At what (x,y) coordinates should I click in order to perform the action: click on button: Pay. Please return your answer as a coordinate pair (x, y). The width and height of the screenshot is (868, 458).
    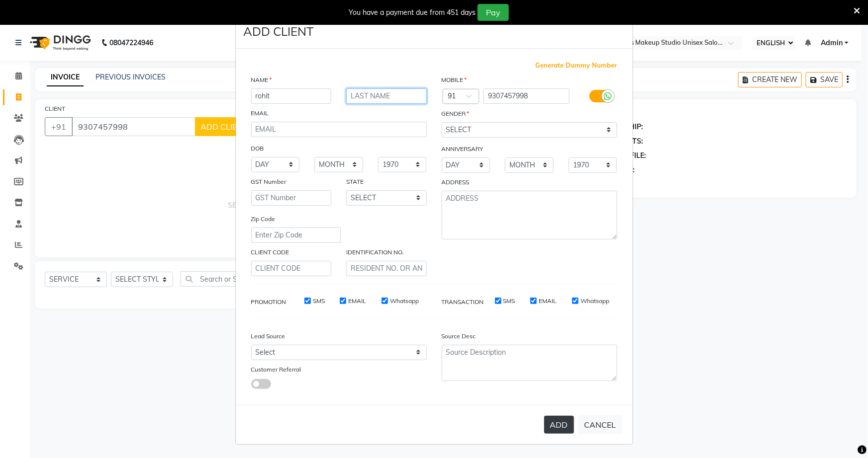
    Looking at the image, I should click on (493, 12).